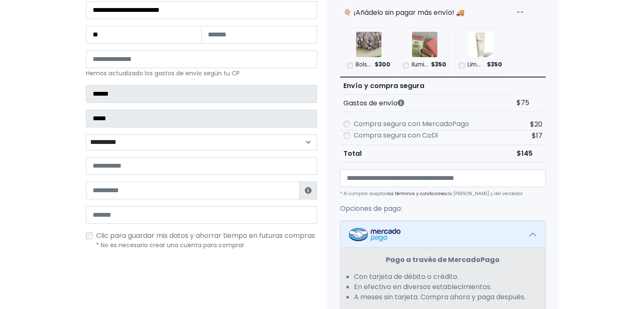 The width and height of the screenshot is (644, 309). What do you see at coordinates (426, 86) in the screenshot?
I see `th: Envío y compra segura` at bounding box center [426, 86].